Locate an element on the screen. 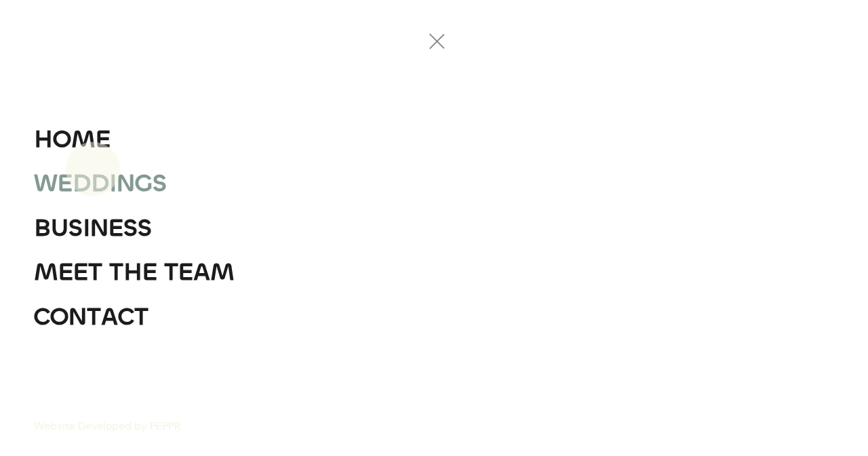 Image resolution: width=868 pixels, height=456 pixels. a: BUSINESS is located at coordinates (93, 228).